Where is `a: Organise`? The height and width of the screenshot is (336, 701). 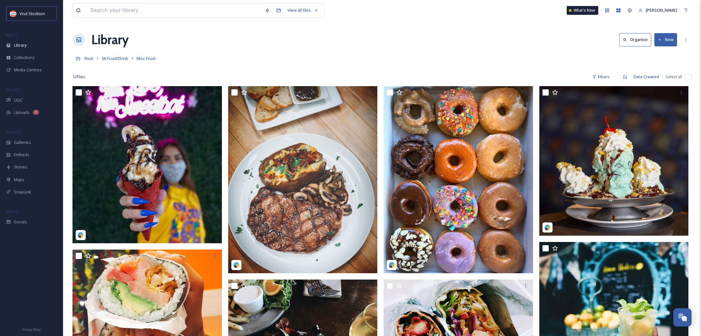
a: Organise is located at coordinates (635, 39).